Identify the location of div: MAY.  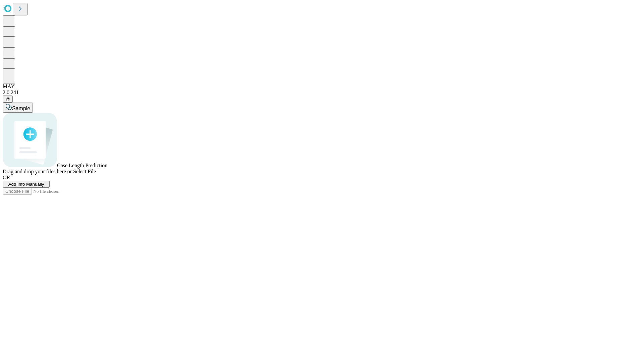
(322, 86).